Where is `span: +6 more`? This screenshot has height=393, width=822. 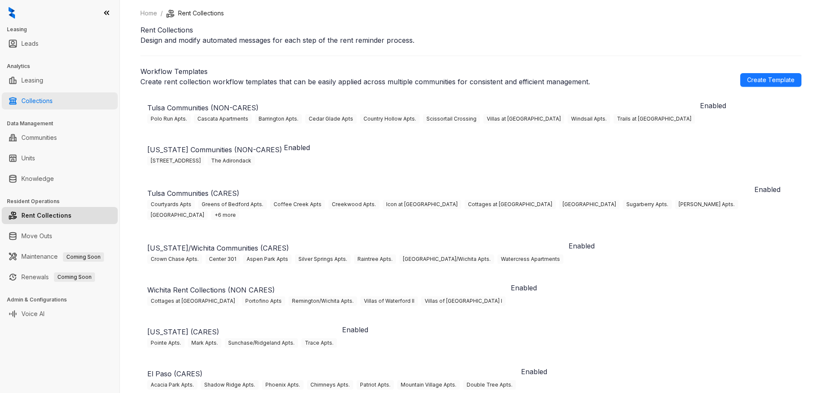
span: +6 more is located at coordinates (225, 215).